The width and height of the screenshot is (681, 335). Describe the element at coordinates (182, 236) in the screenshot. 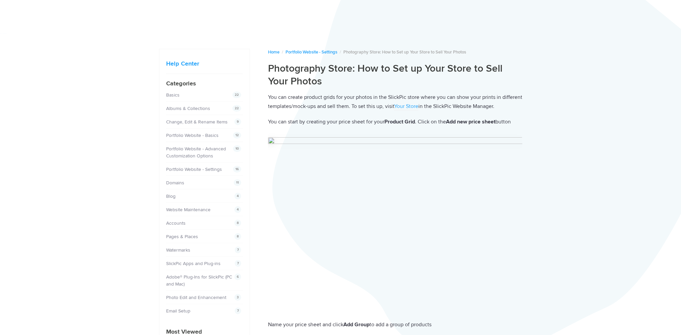

I see `a: Pages & Places` at that location.